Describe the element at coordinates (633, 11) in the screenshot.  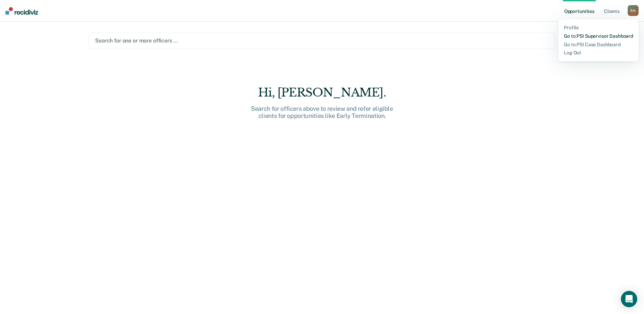
I see `div: B N` at that location.